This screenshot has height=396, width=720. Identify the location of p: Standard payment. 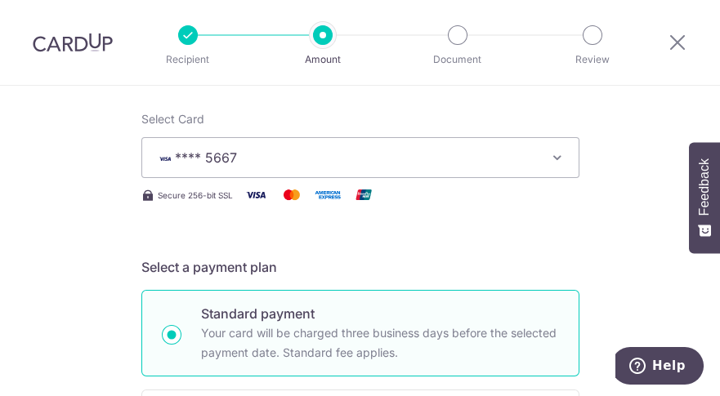
(380, 314).